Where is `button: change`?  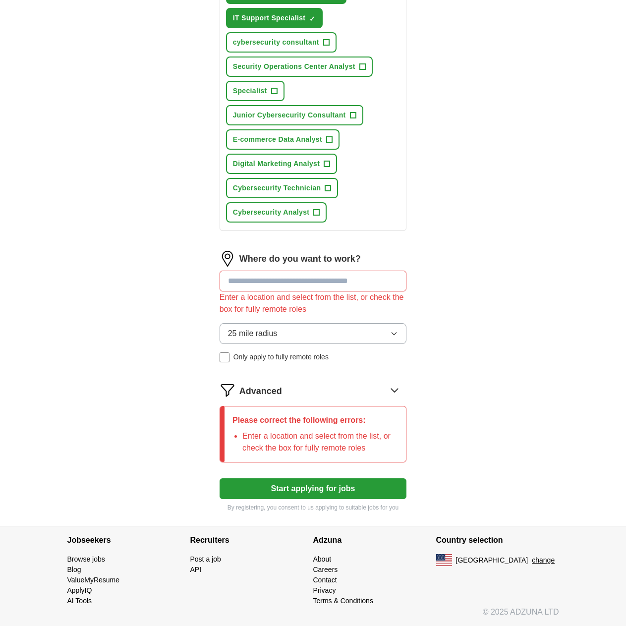 button: change is located at coordinates (543, 560).